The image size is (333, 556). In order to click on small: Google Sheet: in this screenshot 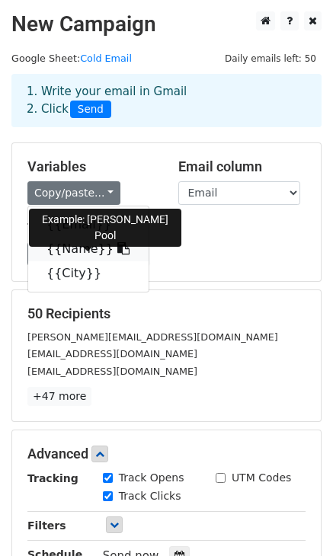, I will do `click(72, 58)`.